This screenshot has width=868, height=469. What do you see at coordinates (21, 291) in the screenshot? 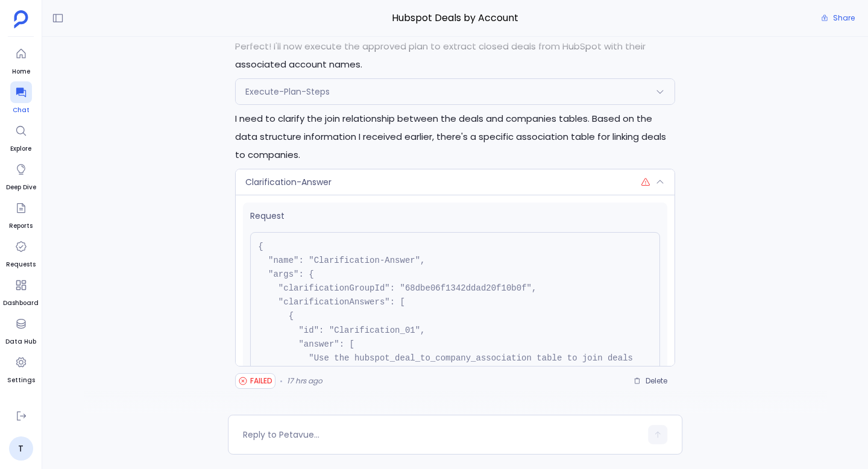
I see `a: Dashboard` at bounding box center [21, 291].